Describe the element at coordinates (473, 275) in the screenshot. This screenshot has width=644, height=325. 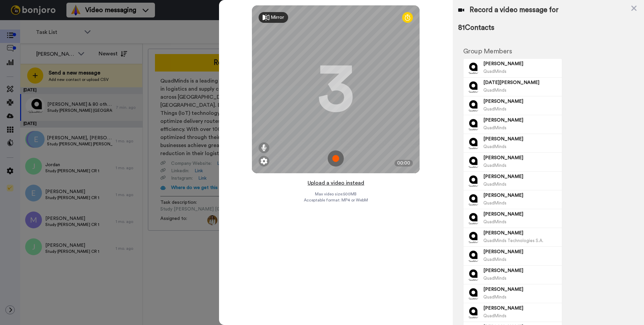
I see `img: Image of Carlos gutierrez` at that location.